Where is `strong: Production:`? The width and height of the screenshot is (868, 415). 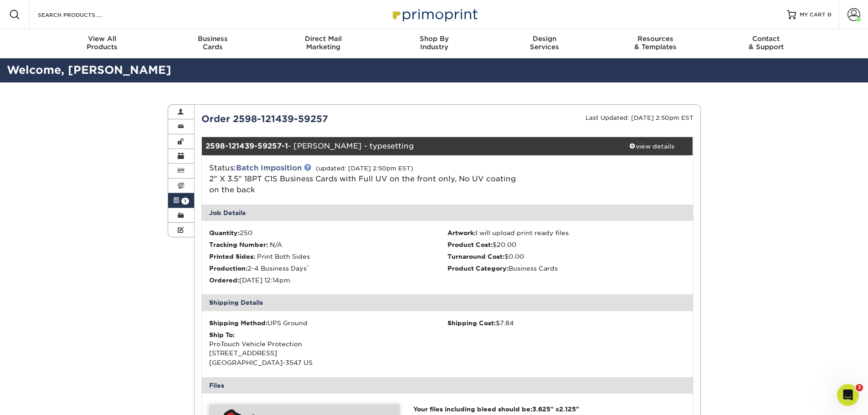
strong: Production: is located at coordinates (228, 269).